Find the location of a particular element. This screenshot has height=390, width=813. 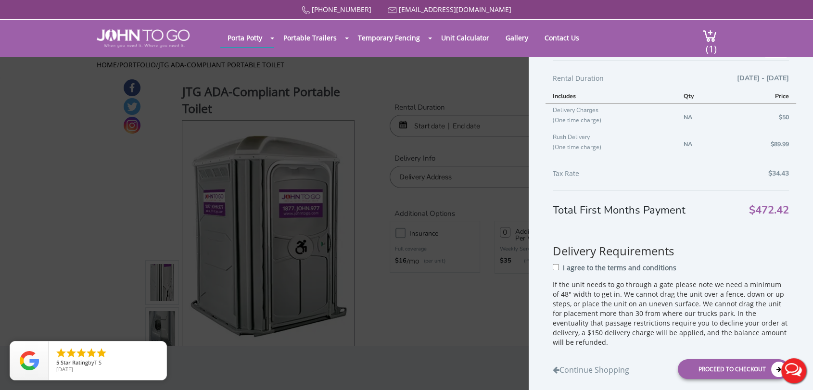

td: $89.99 is located at coordinates (762, 144).